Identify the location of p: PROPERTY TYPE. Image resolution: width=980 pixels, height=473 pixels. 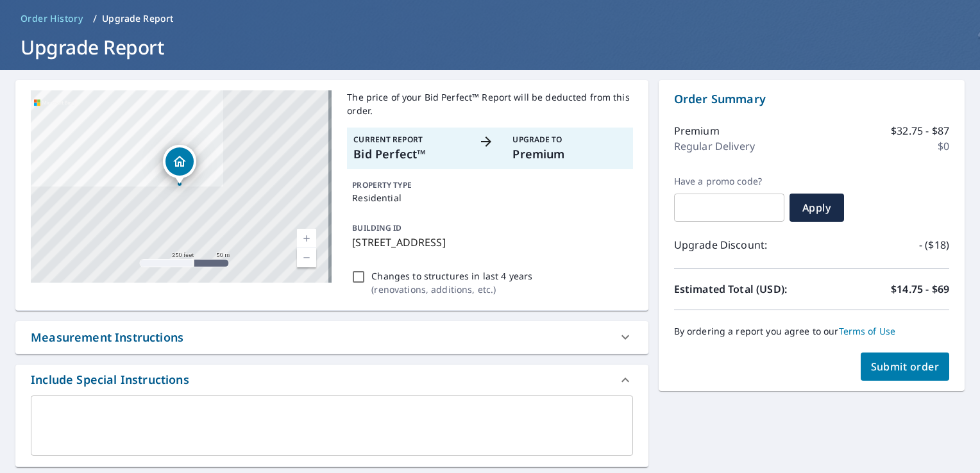
(489, 185).